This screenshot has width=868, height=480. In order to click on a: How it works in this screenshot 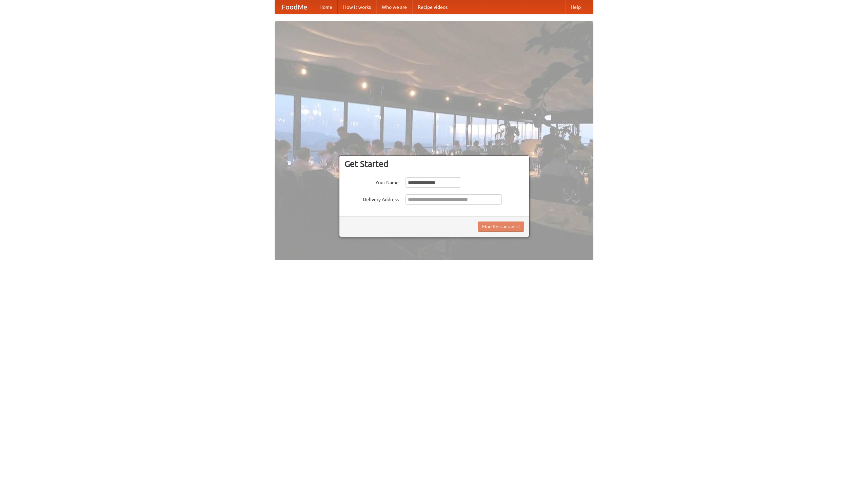, I will do `click(357, 7)`.